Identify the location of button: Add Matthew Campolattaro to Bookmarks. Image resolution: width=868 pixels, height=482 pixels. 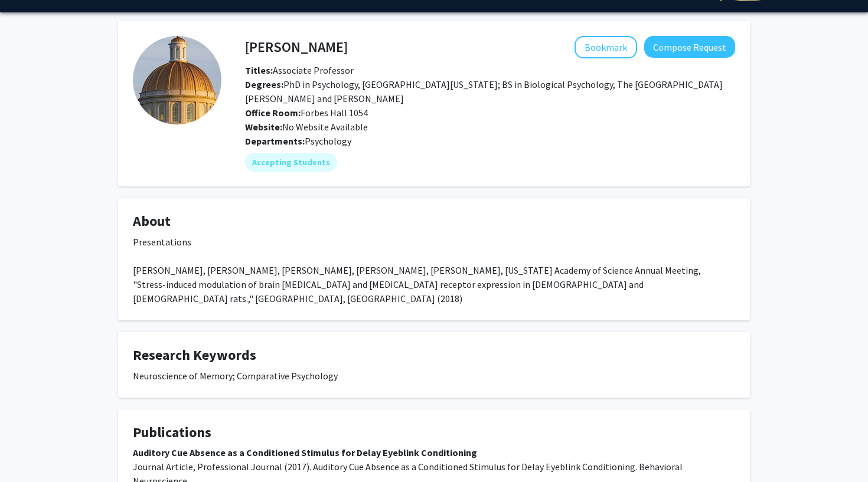
(606, 47).